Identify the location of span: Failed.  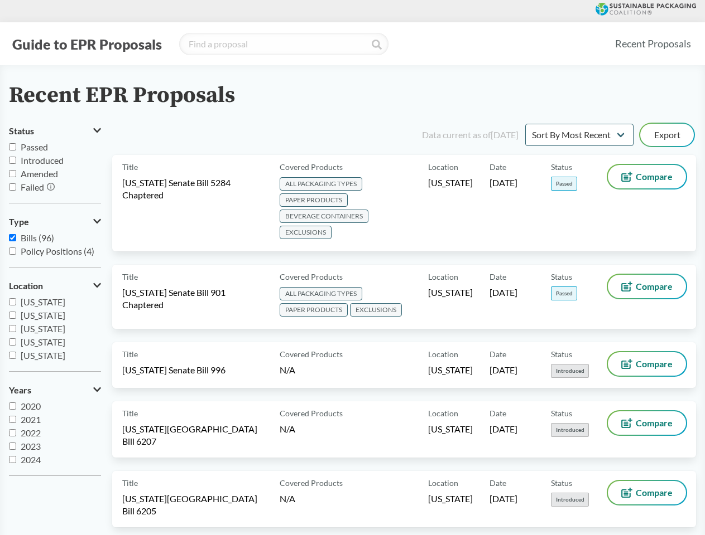
(32, 187).